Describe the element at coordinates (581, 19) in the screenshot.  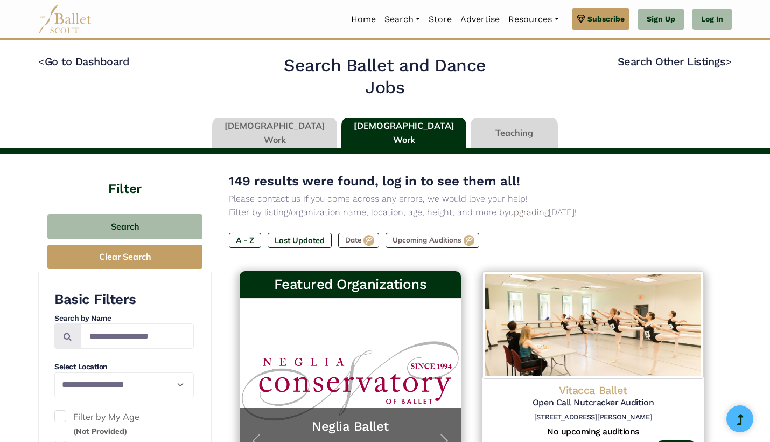
I see `img: gem.svg` at that location.